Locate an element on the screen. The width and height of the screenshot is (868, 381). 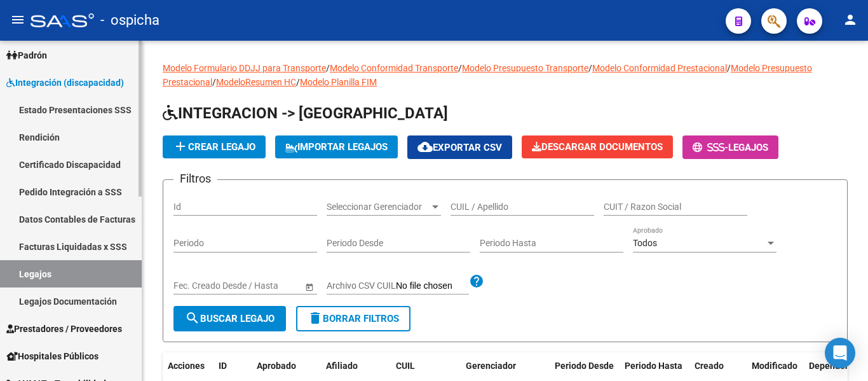
span: Descargar Documentos is located at coordinates (597, 147).